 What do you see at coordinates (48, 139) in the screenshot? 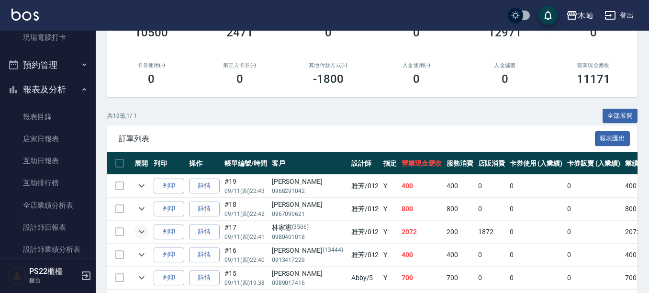
I see `a: 店家日報表` at bounding box center [48, 139].